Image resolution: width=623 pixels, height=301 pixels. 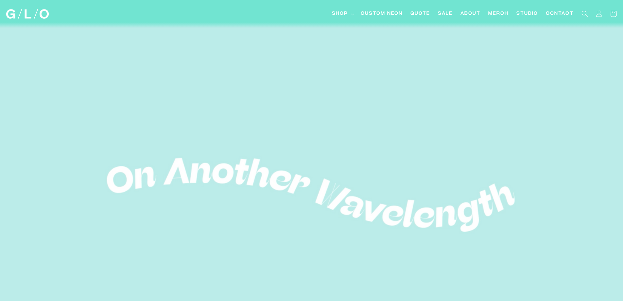 I want to click on span: Studio, so click(x=527, y=14).